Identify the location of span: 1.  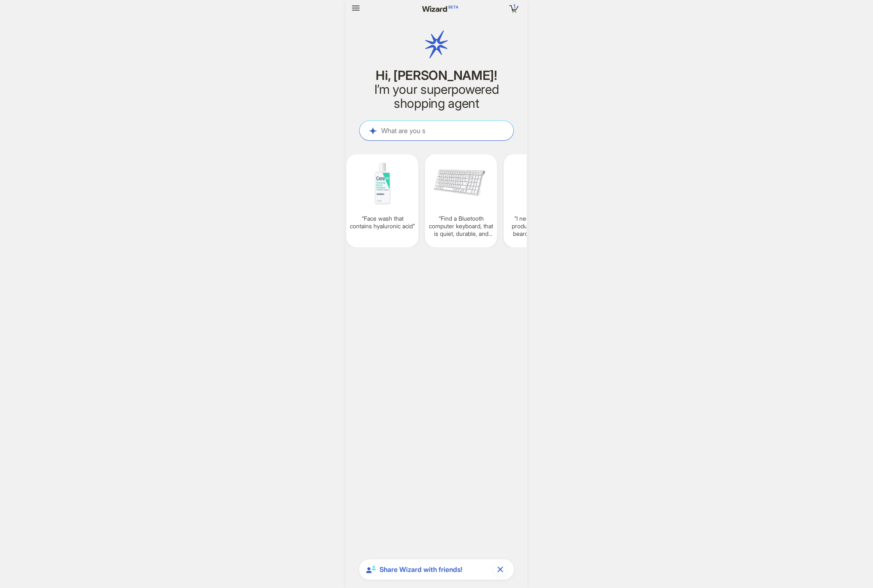
(514, 6).